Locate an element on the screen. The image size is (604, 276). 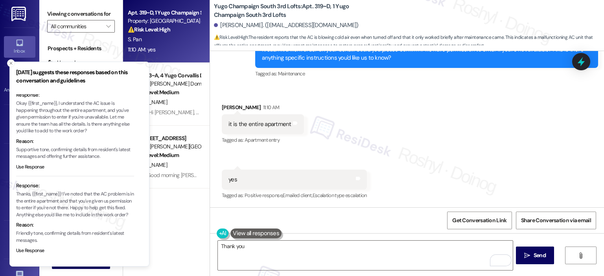
span: Emailed client , is located at coordinates (297, 195).